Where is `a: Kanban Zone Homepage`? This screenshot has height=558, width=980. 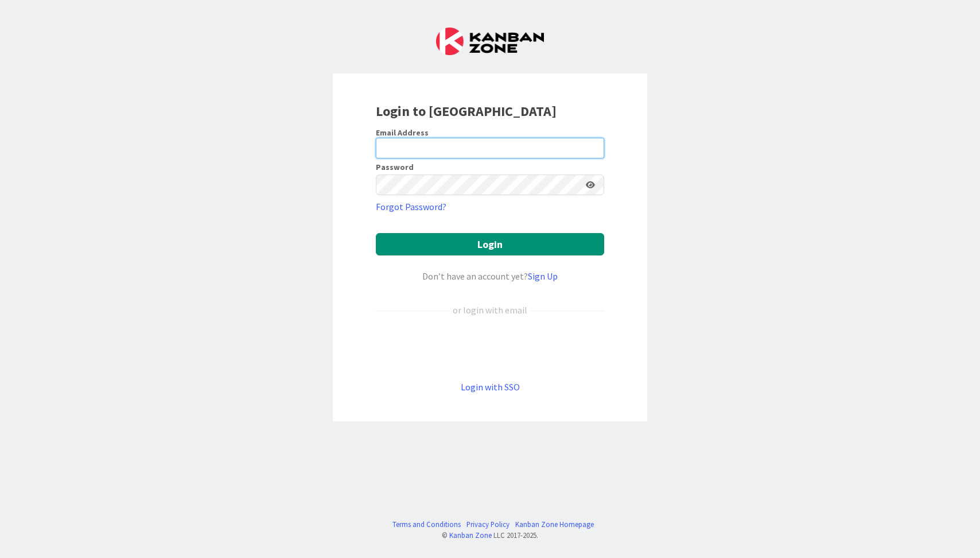 a: Kanban Zone Homepage is located at coordinates (554, 524).